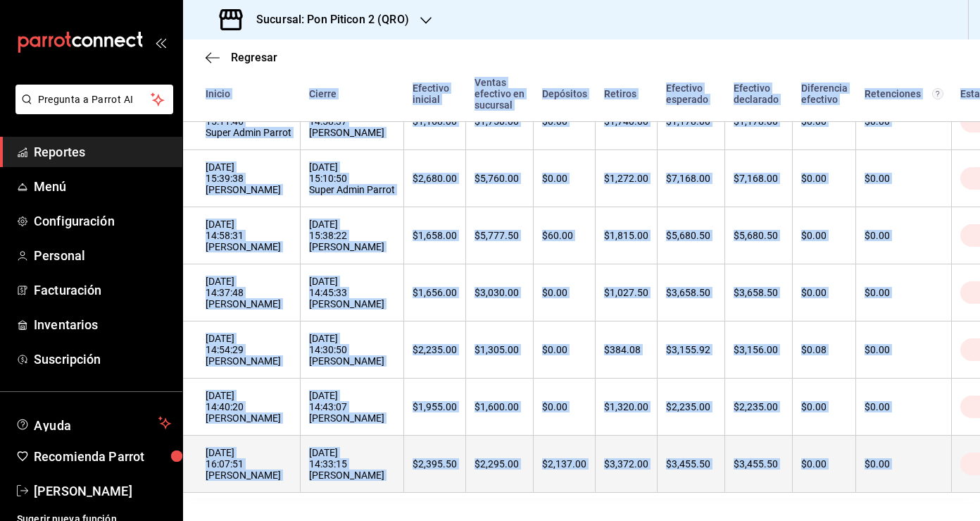  Describe the element at coordinates (94, 99) in the screenshot. I see `span: Pregunta a Parrot AI` at that location.